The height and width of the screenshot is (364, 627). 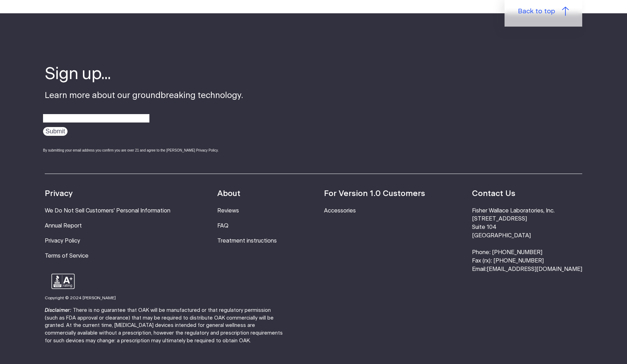 What do you see at coordinates (58, 310) in the screenshot?
I see `strong: Disclaimer:` at bounding box center [58, 310].